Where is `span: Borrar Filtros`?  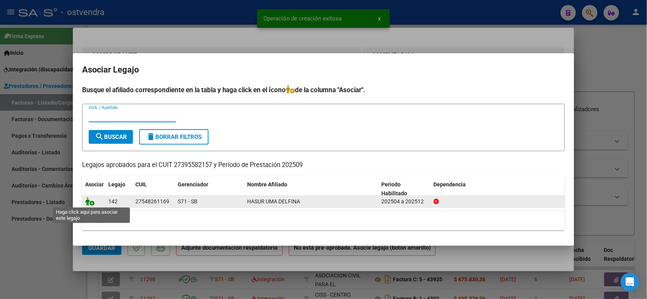 span: Borrar Filtros is located at coordinates (174, 137).